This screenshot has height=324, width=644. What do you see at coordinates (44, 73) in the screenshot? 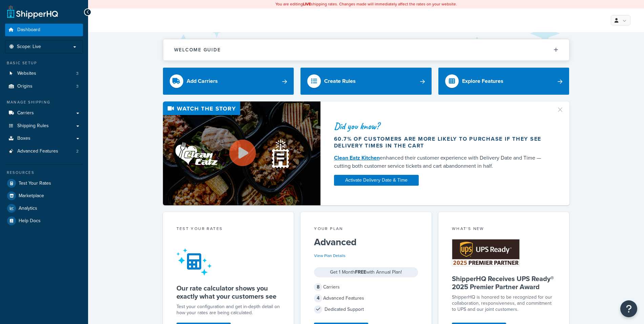
I see `li: Websites` at bounding box center [44, 73].